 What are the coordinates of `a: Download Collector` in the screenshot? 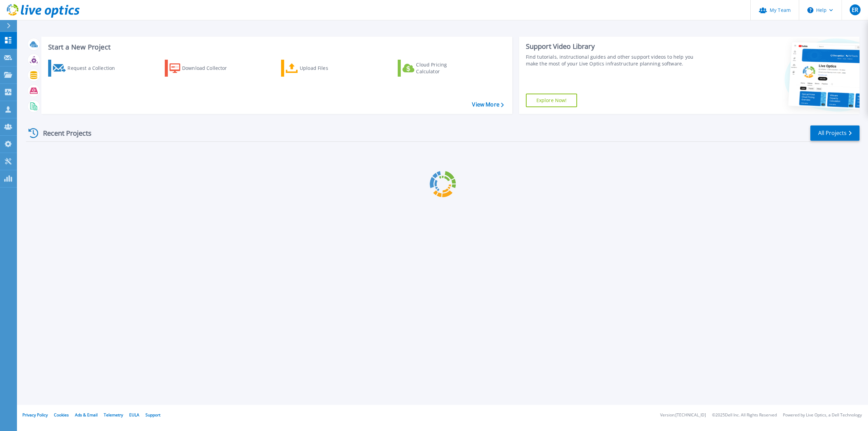 It's located at (203, 68).